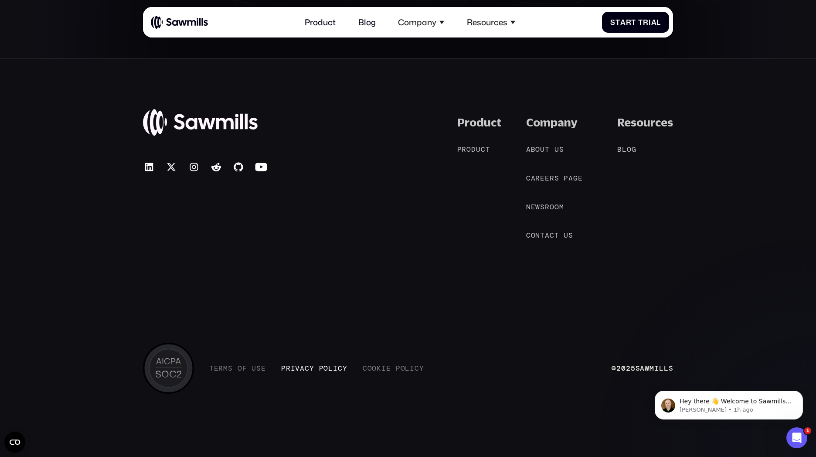 Image resolution: width=816 pixels, height=457 pixels. What do you see at coordinates (625, 368) in the screenshot?
I see `span: 2025` at bounding box center [625, 368].